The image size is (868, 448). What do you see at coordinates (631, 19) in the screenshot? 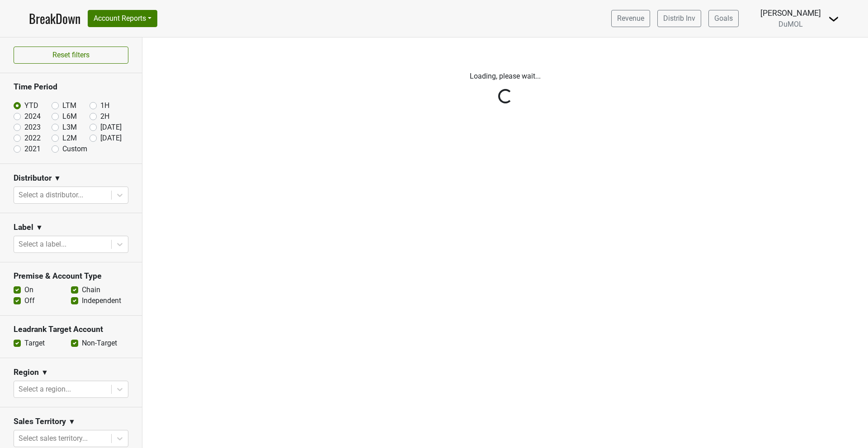
I see `a: Revenue` at bounding box center [631, 19].